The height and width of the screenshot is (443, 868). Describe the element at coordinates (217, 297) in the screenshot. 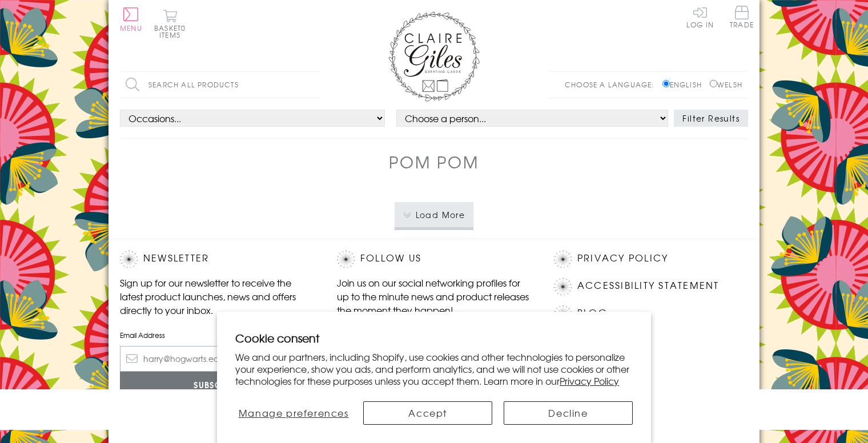

I see `p: Sign up for our newsletter to receive the latest product launches, news and offers directly to yo...` at that location.